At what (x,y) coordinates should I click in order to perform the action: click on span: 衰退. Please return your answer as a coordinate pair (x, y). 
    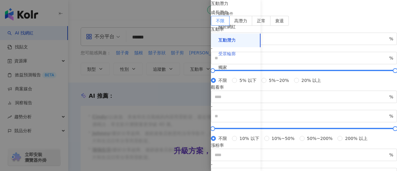
    Looking at the image, I should click on (279, 21).